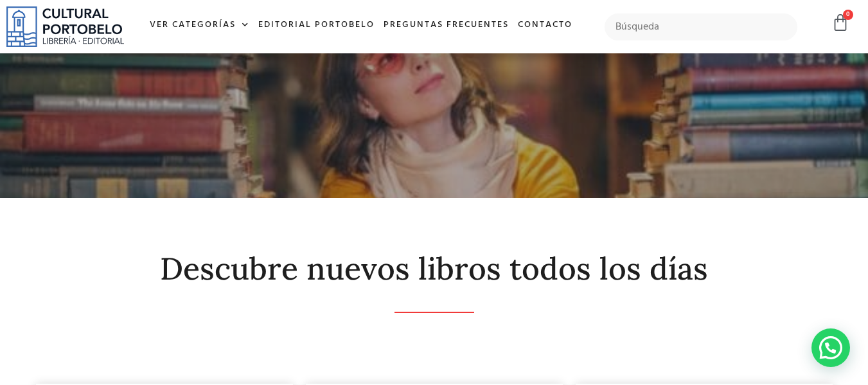 This screenshot has width=868, height=385. What do you see at coordinates (434, 269) in the screenshot?
I see `h2: Descubre nuevos libros todos los días` at bounding box center [434, 269].